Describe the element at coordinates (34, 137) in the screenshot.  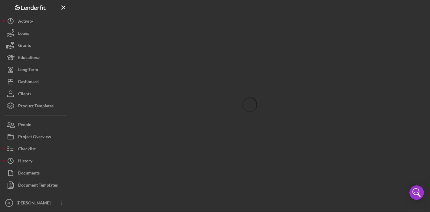
I see `div: Project Overview` at that location.